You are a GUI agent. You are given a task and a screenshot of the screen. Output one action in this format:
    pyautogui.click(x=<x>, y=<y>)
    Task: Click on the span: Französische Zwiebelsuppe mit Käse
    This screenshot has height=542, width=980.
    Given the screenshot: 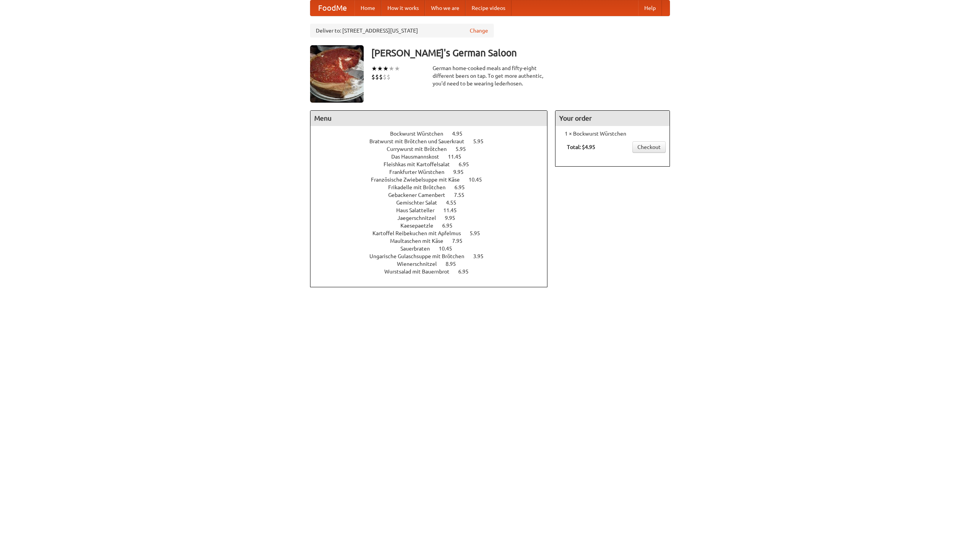 What is the action you would take?
    pyautogui.click(x=420, y=180)
    